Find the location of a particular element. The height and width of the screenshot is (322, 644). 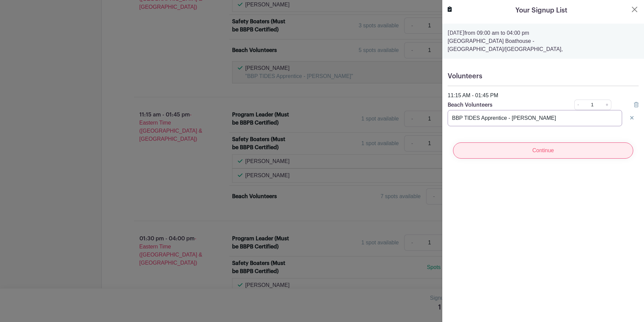

h5: Volunteers is located at coordinates (543, 76).